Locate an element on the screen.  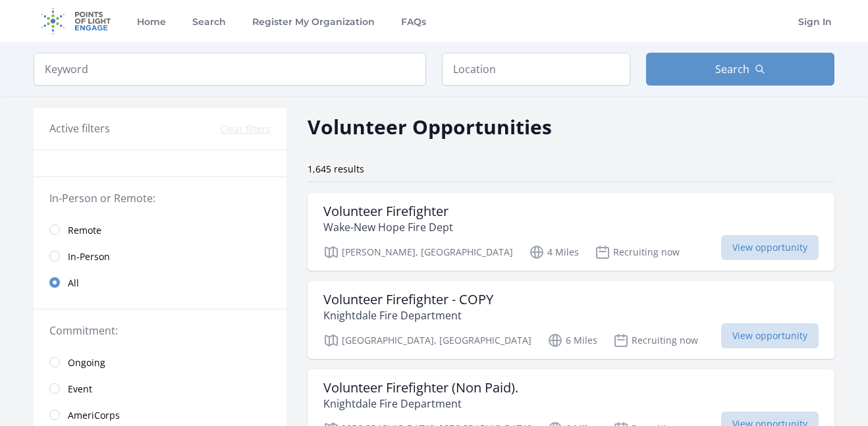
a: In-Person is located at coordinates (160, 256).